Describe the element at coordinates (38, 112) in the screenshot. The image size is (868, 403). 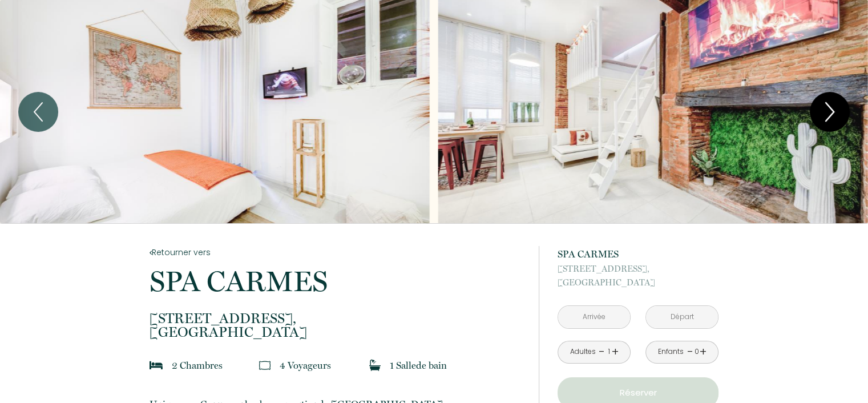
I see `button: Previous` at that location.